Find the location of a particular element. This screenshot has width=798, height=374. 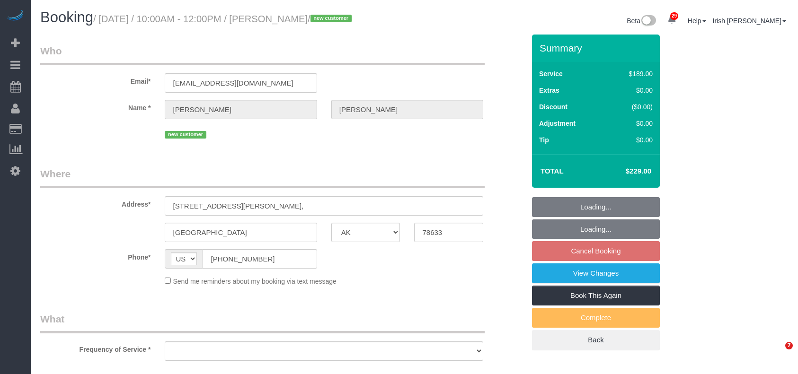

span: 29 is located at coordinates (674, 16).